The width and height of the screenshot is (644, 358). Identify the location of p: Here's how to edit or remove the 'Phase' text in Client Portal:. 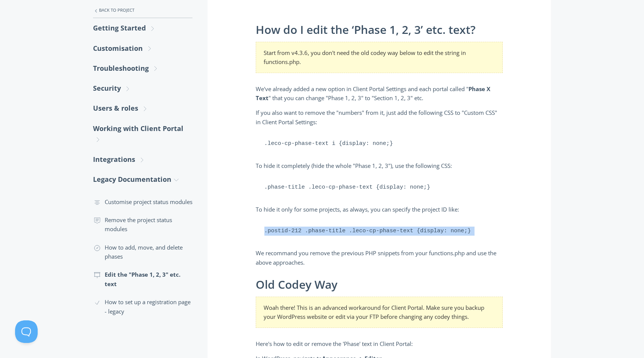
(379, 343).